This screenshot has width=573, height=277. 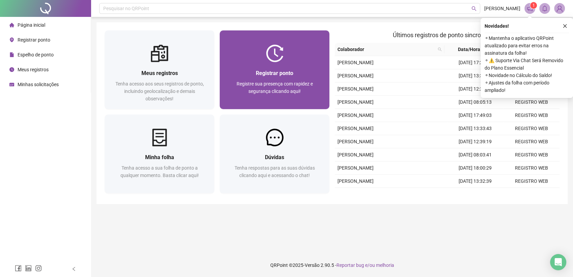 I want to click on span: instagram, so click(x=38, y=268).